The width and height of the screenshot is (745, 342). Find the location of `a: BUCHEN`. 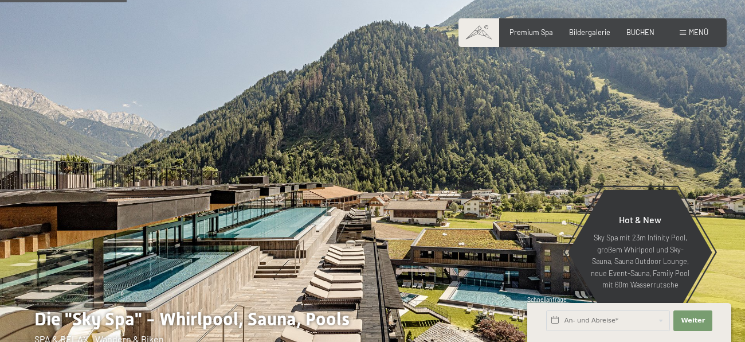

a: BUCHEN is located at coordinates (640, 32).